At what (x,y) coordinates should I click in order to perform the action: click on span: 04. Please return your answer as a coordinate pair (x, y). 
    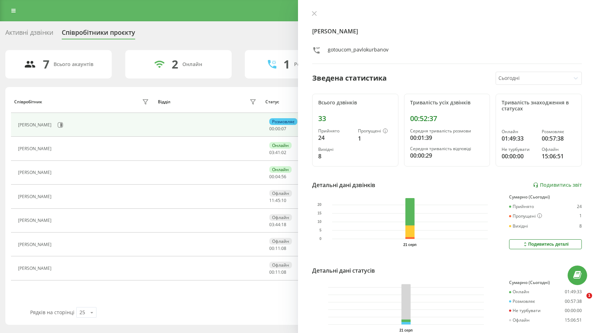
    Looking at the image, I should click on (278, 176).